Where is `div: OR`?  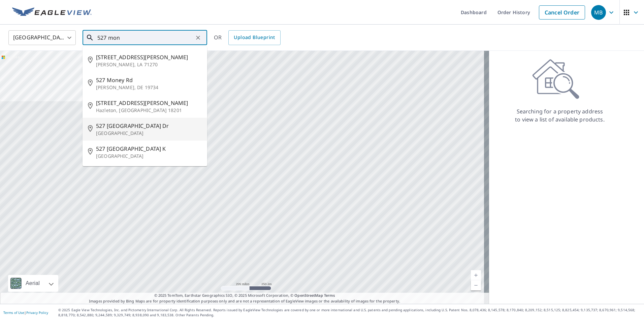 div: OR is located at coordinates (247, 37).